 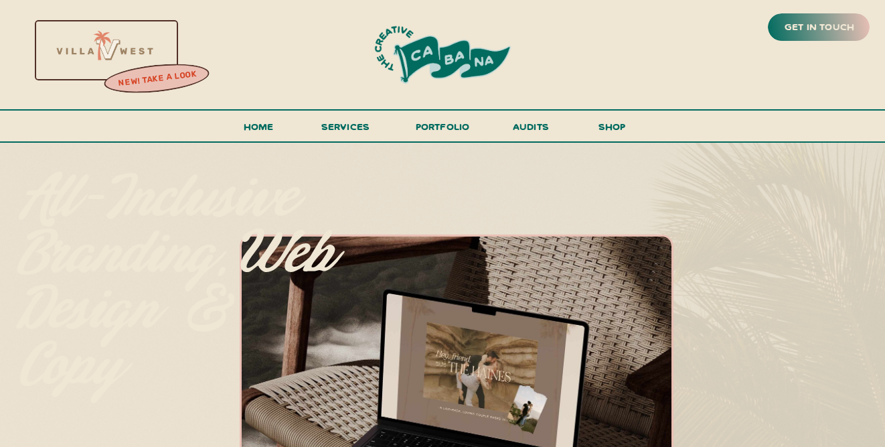 What do you see at coordinates (345, 130) in the screenshot?
I see `a: services` at bounding box center [345, 130].